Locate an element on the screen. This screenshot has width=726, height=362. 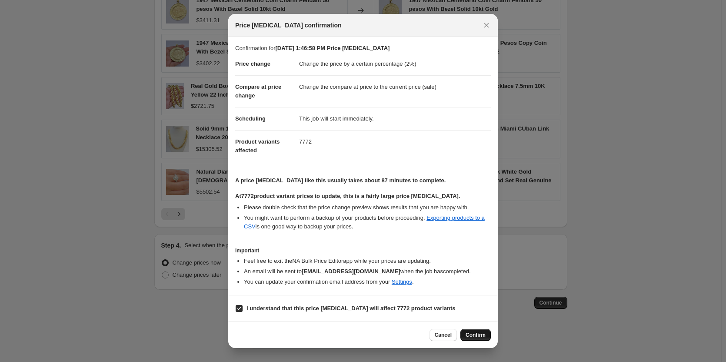
dd: 7772 is located at coordinates (395, 141).